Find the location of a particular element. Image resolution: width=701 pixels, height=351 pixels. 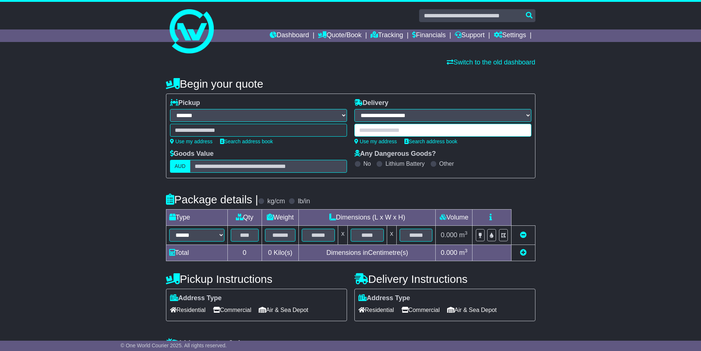

a: Support is located at coordinates (469, 36).